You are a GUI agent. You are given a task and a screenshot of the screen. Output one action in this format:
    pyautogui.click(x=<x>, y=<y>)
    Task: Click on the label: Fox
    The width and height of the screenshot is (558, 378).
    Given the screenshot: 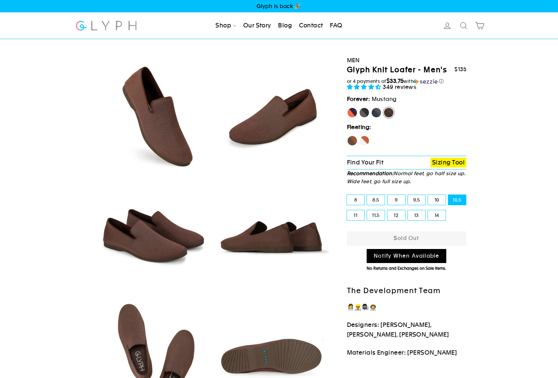 What is the action you would take?
    pyautogui.click(x=364, y=141)
    